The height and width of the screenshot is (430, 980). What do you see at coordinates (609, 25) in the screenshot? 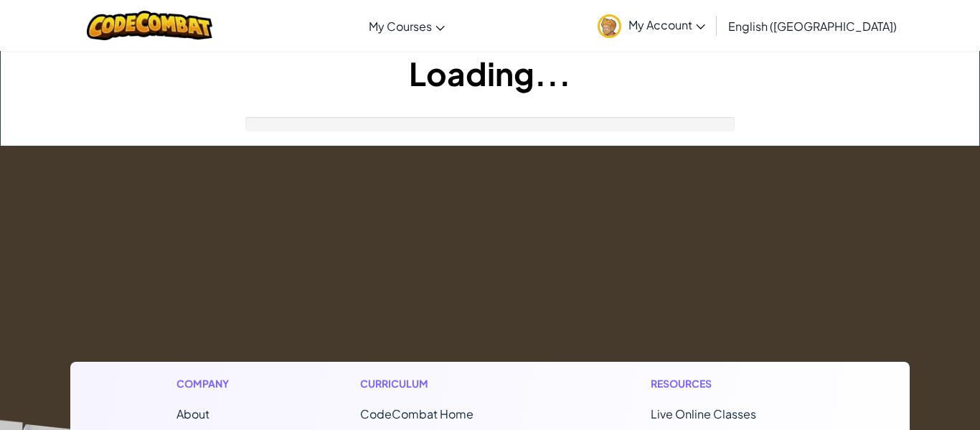
I see `img: avatar` at bounding box center [609, 25].